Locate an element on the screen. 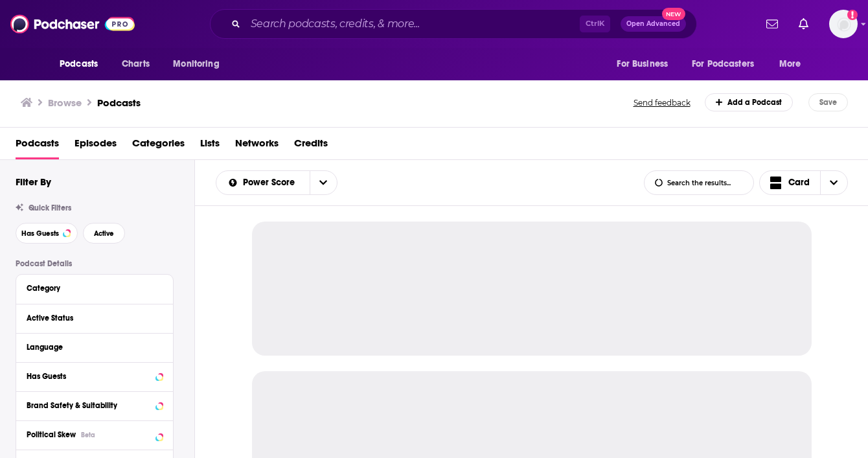  span: Networks is located at coordinates (256, 146).